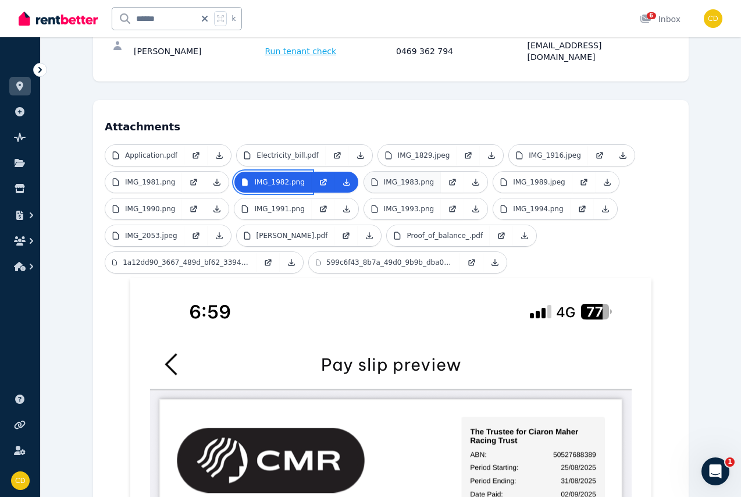 The width and height of the screenshot is (741, 497). Describe the element at coordinates (144, 209) in the screenshot. I see `a: IMG_1990.png` at that location.